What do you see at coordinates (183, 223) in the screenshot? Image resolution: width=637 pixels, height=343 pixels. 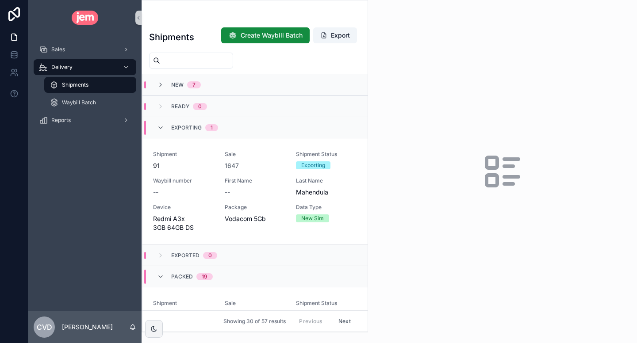 I see `span: Redmi A3x 3GB 64GB DS` at bounding box center [183, 223].